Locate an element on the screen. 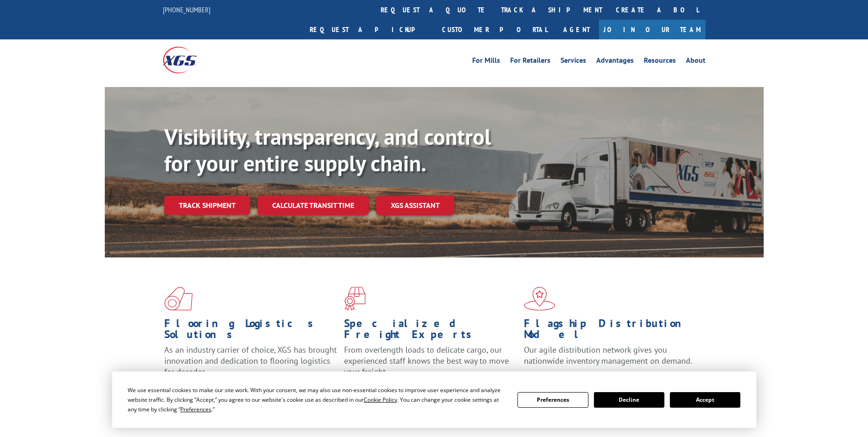 The height and width of the screenshot is (437, 868). a: About is located at coordinates (696, 62).